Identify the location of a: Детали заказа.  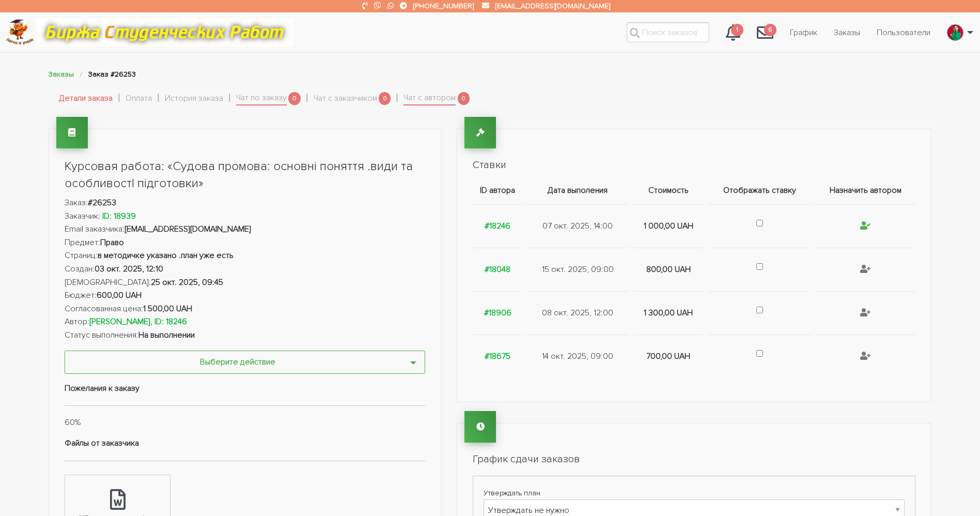
(85, 99).